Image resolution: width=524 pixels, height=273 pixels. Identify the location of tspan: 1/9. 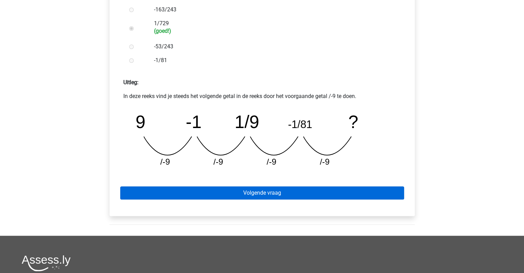
(247, 122).